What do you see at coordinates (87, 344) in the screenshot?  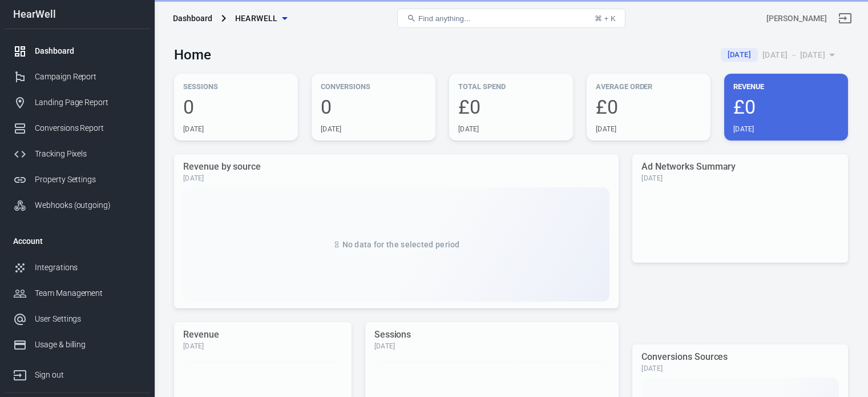 I see `div: Usage & billing` at bounding box center [87, 344].